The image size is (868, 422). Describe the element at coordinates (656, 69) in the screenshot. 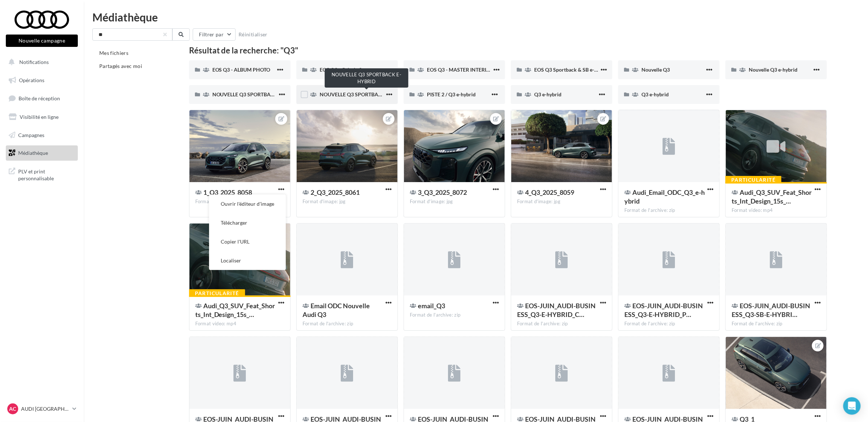

I see `span: Nouvelle Q3` at that location.